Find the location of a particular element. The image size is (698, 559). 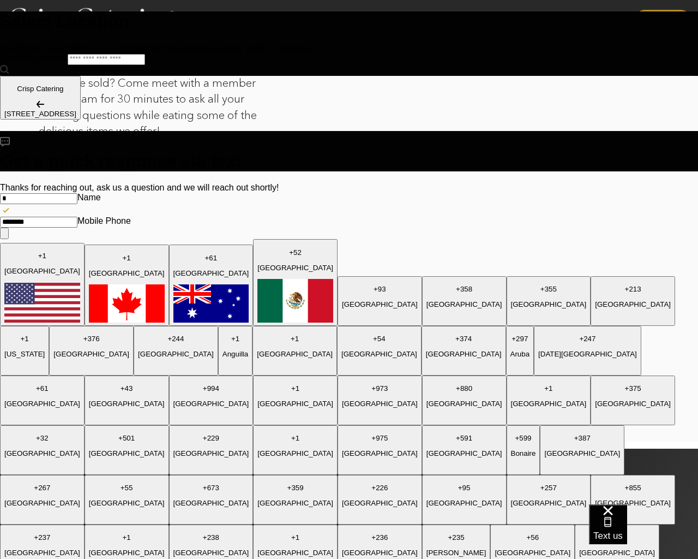

p: + 359 is located at coordinates (295, 487).